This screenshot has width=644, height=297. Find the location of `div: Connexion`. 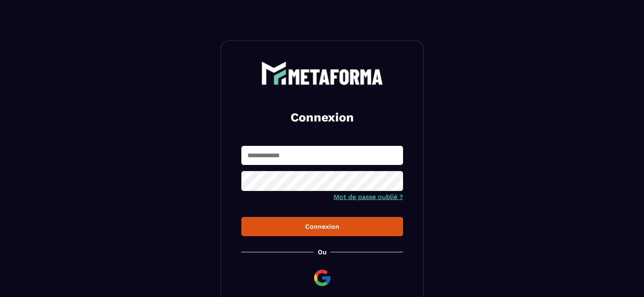

div: Connexion is located at coordinates (322, 227).